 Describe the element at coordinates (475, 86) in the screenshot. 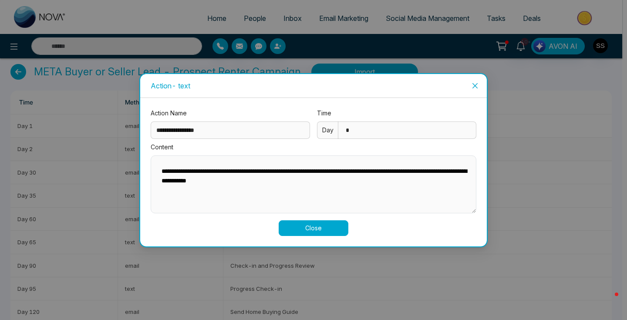

I see `span: close` at that location.